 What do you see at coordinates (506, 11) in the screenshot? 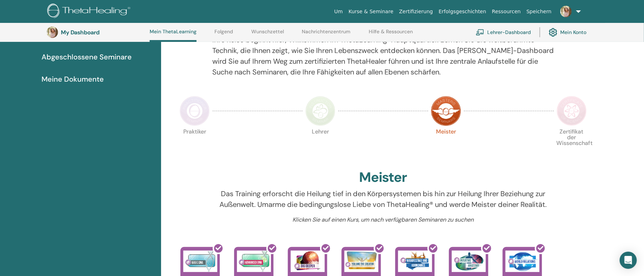
I see `a: Ressourcen` at bounding box center [506, 11].